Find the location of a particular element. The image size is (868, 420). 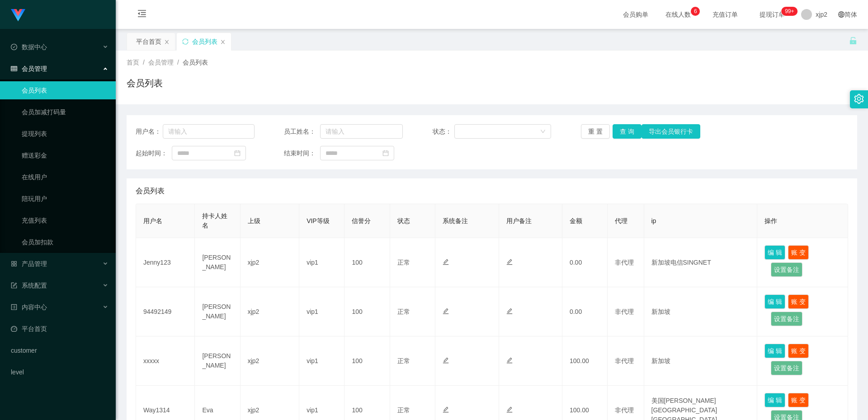

i: 图标: form is located at coordinates (14, 286).